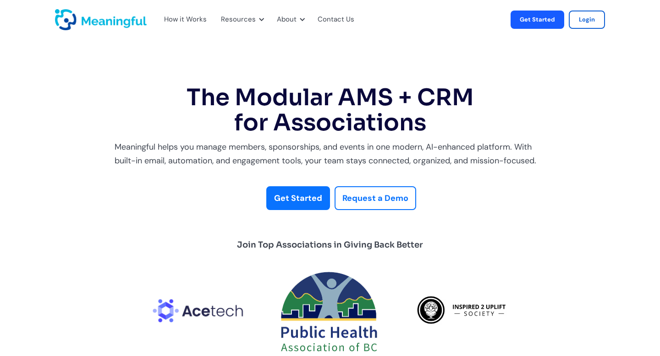 This screenshot has width=660, height=356. I want to click on a: How it Works, so click(182, 20).